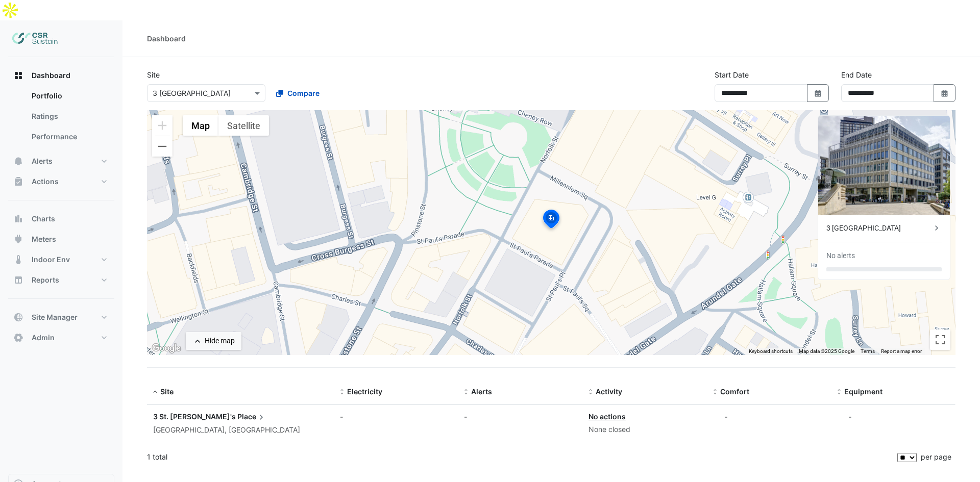 The image size is (980, 482). I want to click on button: Admin, so click(62, 338).